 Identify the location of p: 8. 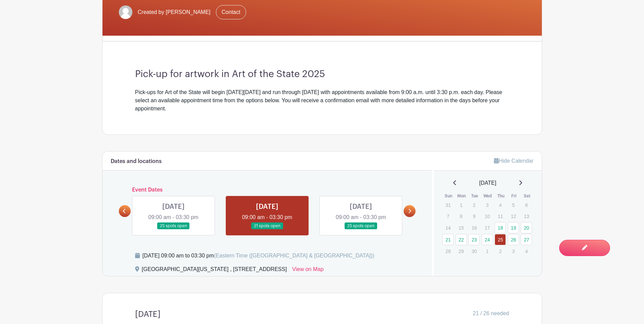
(461, 216).